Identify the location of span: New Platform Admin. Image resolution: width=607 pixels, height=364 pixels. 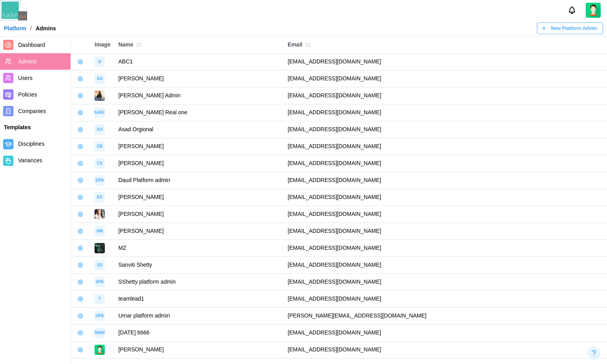
(574, 28).